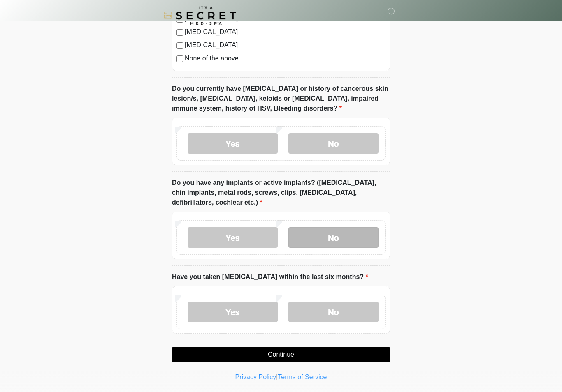  What do you see at coordinates (281, 355) in the screenshot?
I see `button: Continue` at bounding box center [281, 355].